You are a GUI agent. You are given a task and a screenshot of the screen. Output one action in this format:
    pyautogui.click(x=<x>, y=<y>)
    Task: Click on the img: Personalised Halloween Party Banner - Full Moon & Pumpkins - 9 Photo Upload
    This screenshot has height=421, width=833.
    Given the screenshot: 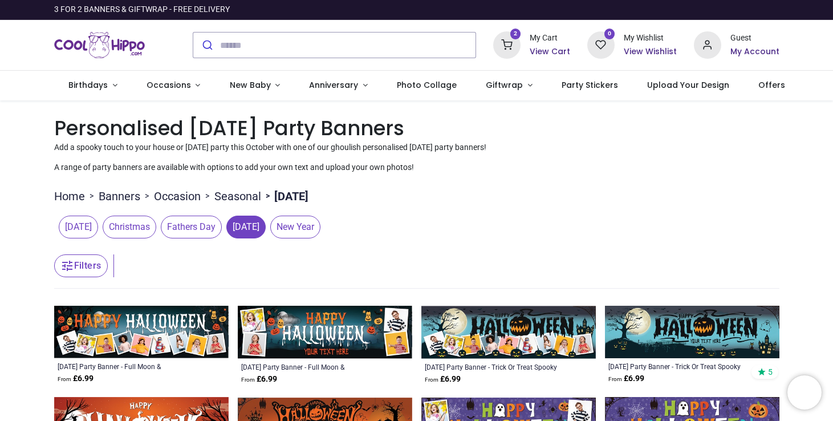 What is the action you would take?
    pyautogui.click(x=141, y=332)
    